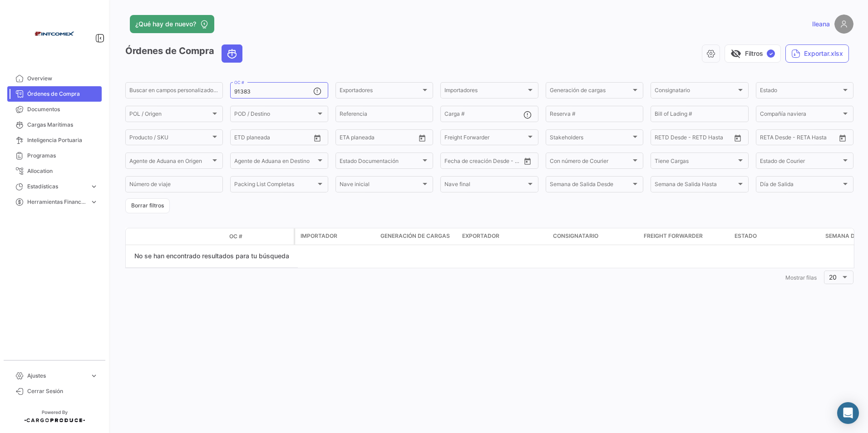  What do you see at coordinates (62, 171) in the screenshot?
I see `span: Allocation` at bounding box center [62, 171].